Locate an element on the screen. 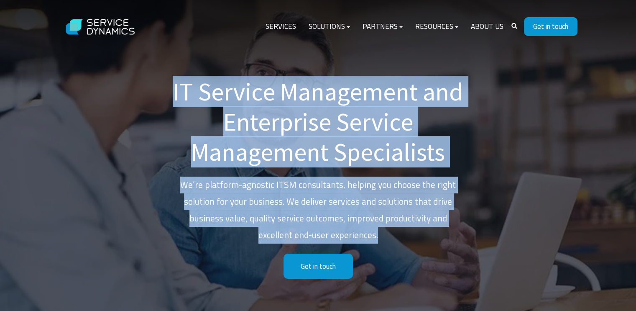 The width and height of the screenshot is (636, 311). a: Partners is located at coordinates (383, 27).